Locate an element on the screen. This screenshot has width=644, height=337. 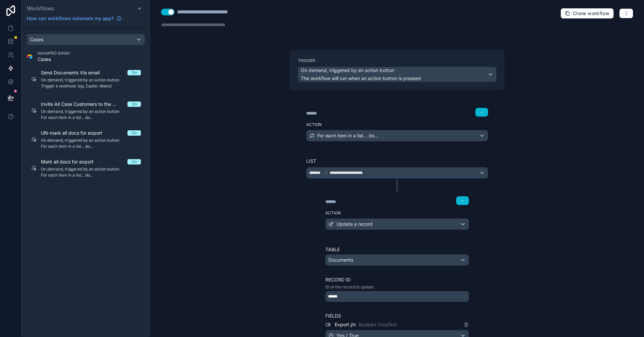
span: The workflow will run when an action button is pressed is located at coordinates (361, 78).